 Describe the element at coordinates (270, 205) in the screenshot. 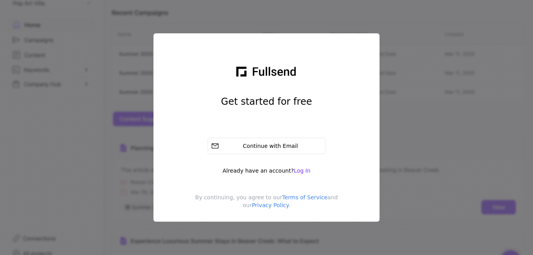

I see `a: Privacy Policy` at that location.